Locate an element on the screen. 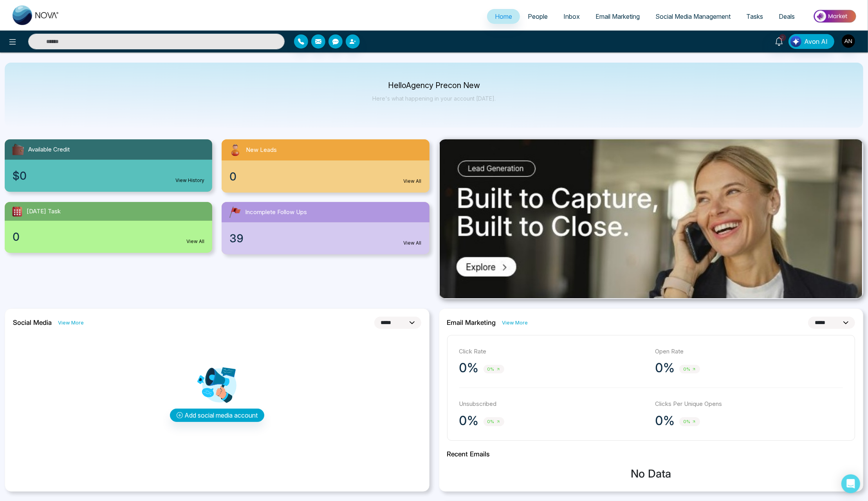 Image resolution: width=868 pixels, height=501 pixels. span: Incomplete Follow Ups is located at coordinates (276, 212).